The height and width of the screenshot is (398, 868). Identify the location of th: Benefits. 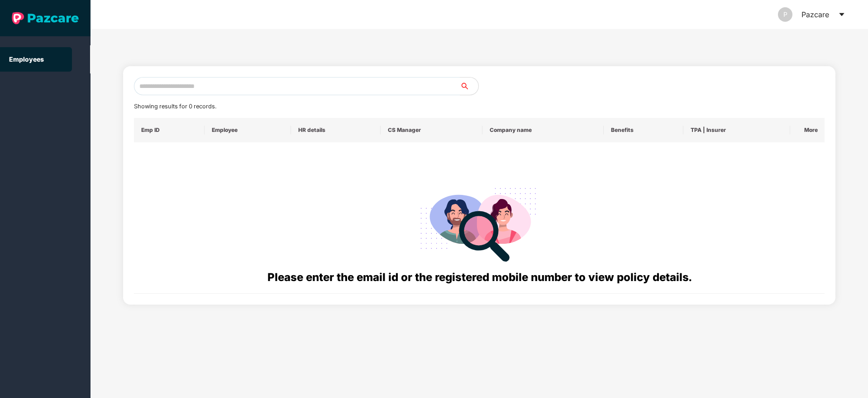
(644, 130).